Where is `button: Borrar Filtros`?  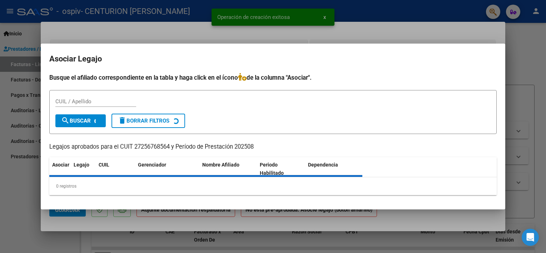
button: Borrar Filtros is located at coordinates (148, 121).